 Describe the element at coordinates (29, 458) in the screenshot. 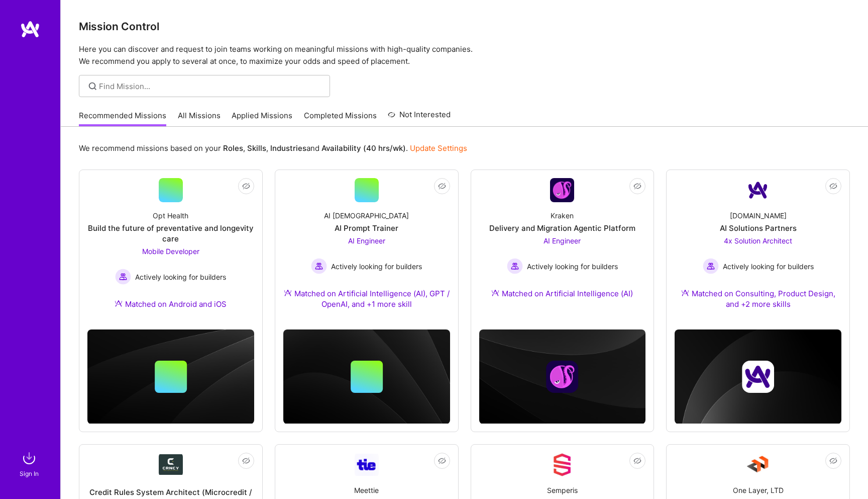

I see `img: sign in` at that location.